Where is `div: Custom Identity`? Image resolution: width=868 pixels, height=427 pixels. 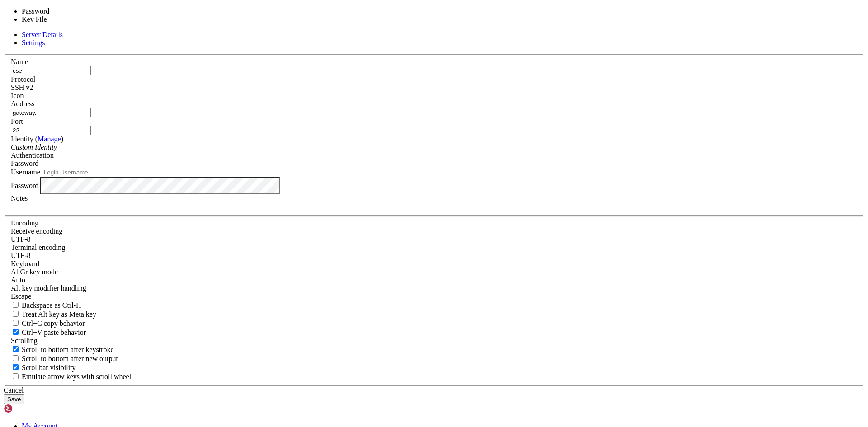 div: Custom Identity is located at coordinates (434, 147).